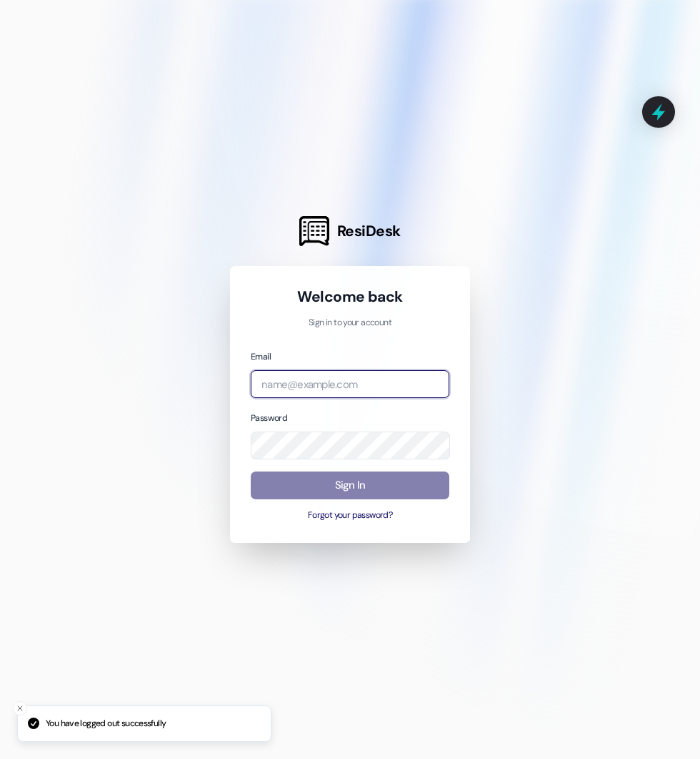 This screenshot has height=759, width=700. Describe the element at coordinates (350, 516) in the screenshot. I see `button: Forgot your password?` at that location.